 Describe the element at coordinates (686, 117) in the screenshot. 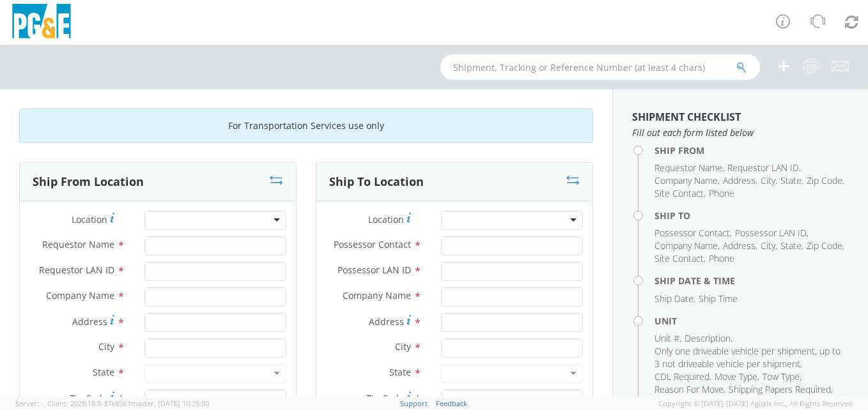

I see `strong: Shipment Checklist` at that location.